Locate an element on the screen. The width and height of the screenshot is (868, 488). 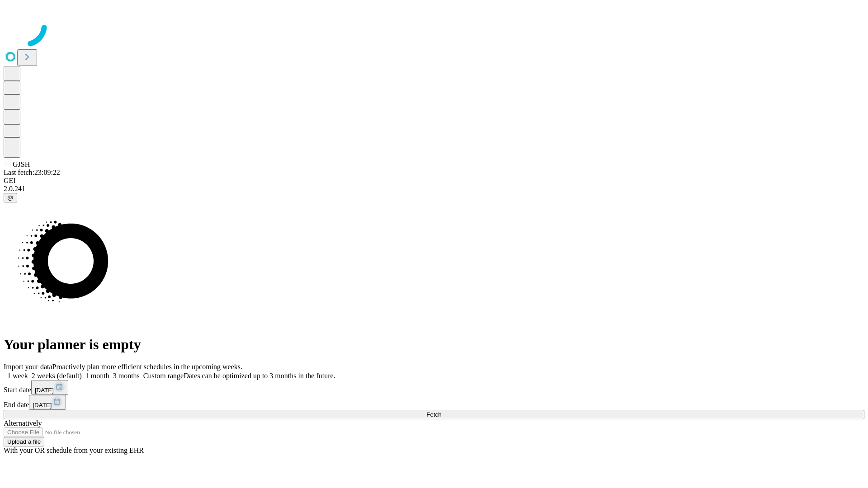
span: Import your data is located at coordinates (28, 366).